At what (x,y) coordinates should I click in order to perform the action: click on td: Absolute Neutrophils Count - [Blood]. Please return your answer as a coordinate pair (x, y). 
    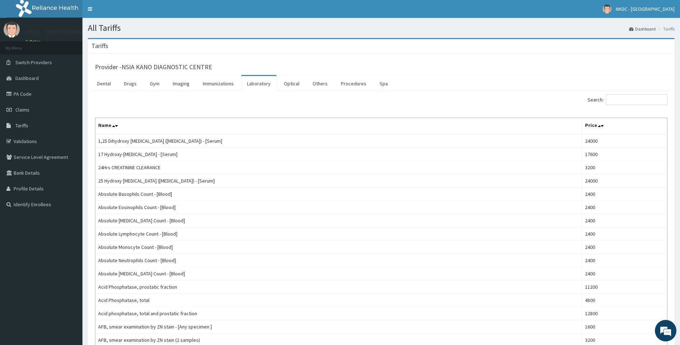
    Looking at the image, I should click on (339, 260).